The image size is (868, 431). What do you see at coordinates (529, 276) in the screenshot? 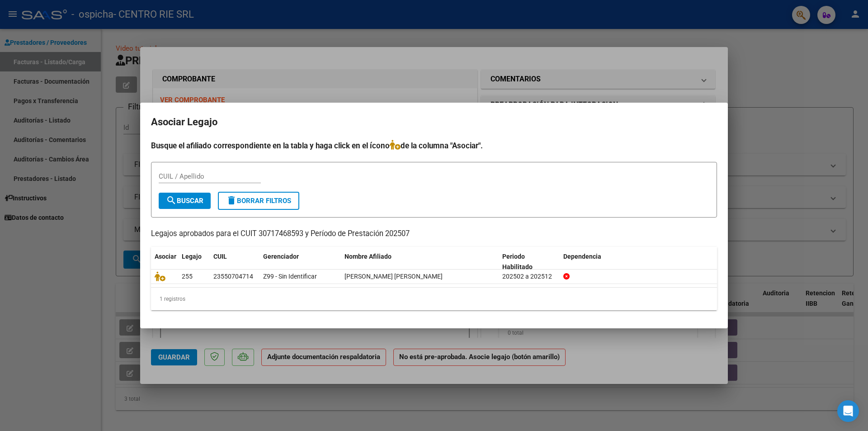
I see `div: 202502 a 202512` at bounding box center [529, 276].